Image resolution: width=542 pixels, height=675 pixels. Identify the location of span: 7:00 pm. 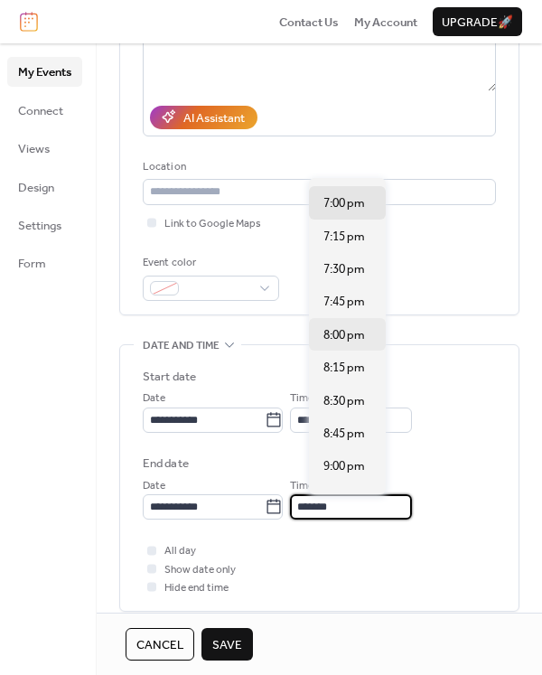
(344, 203).